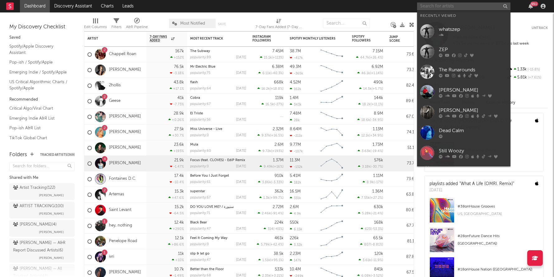  What do you see at coordinates (218, 98) in the screenshot?
I see `div: Cobra` at bounding box center [218, 98].